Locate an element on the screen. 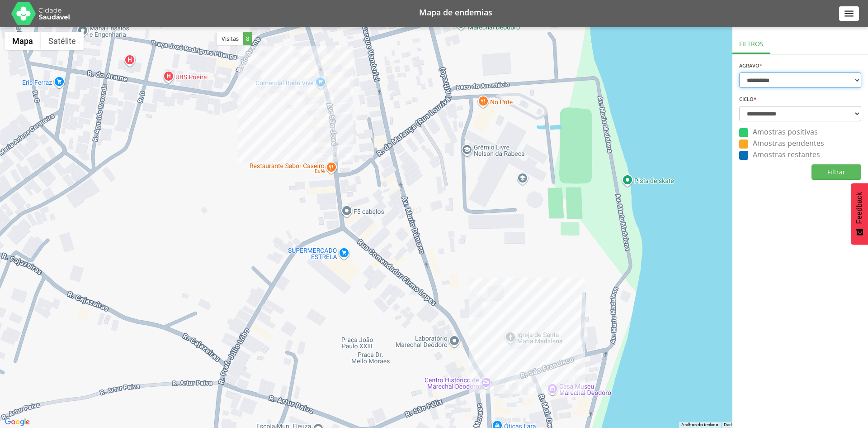 The height and width of the screenshot is (428, 868). label: Agravo is located at coordinates (750, 65).